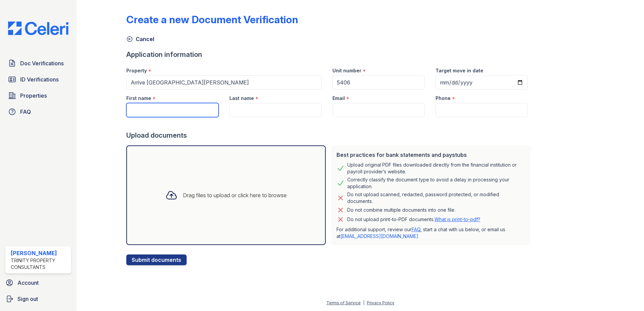 This screenshot has height=311, width=644. I want to click on div: Upload documents, so click(330, 135).